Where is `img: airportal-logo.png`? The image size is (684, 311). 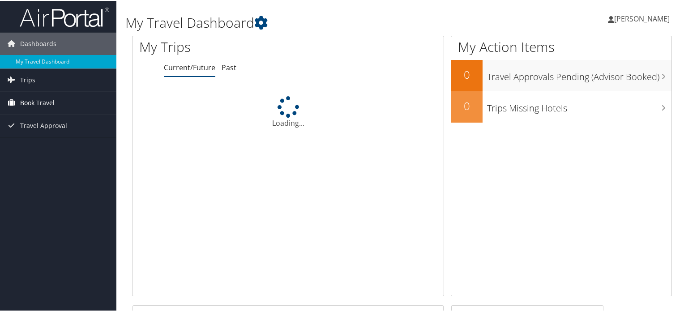 img: airportal-logo.png is located at coordinates (64, 16).